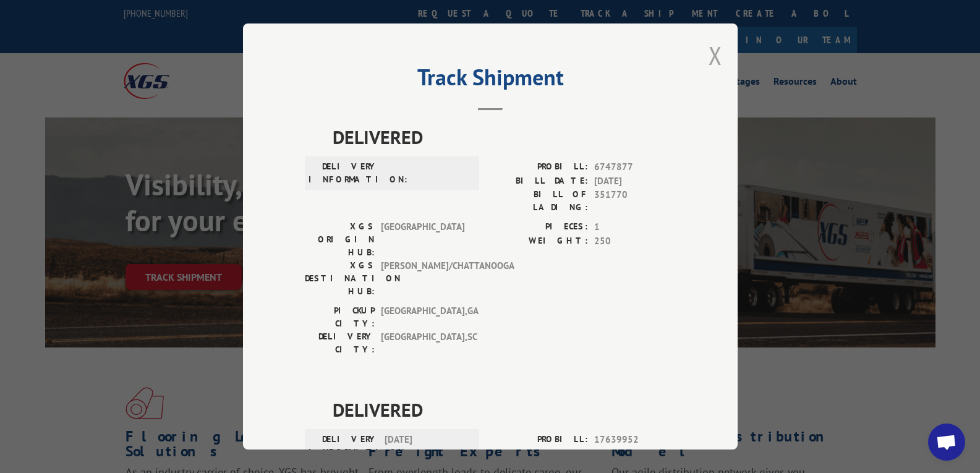 The width and height of the screenshot is (980, 473). What do you see at coordinates (339, 343) in the screenshot?
I see `label: DELIVERY CITY:` at bounding box center [339, 343].